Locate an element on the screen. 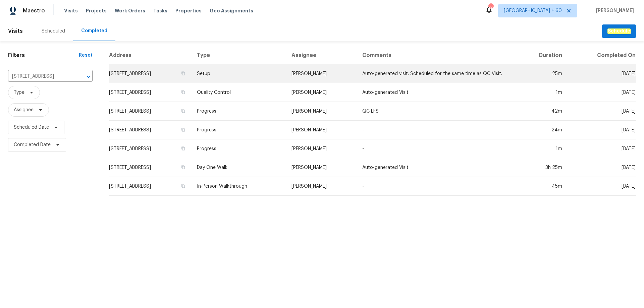  span: Assignee is located at coordinates (24, 110).